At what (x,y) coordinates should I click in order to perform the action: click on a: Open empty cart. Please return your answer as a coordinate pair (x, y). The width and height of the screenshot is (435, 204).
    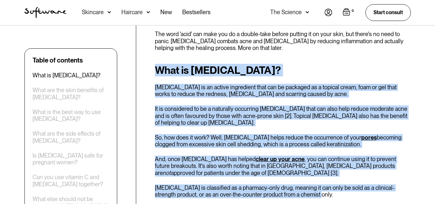
    Looking at the image, I should click on (349, 13).